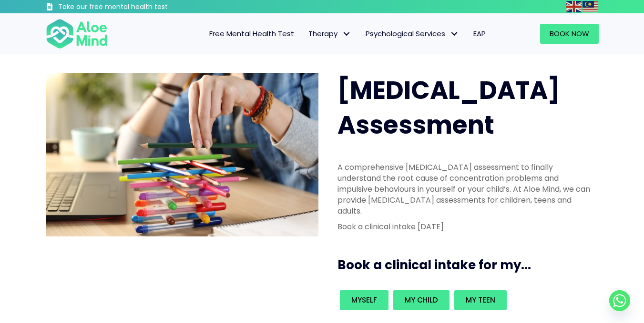  Describe the element at coordinates (479, 34) in the screenshot. I see `a: EAP` at that location.